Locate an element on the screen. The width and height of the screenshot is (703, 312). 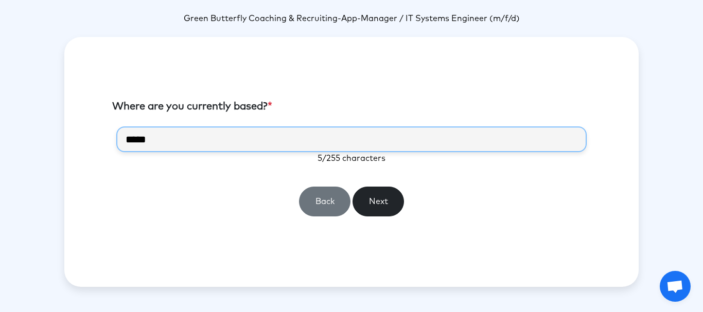
span: App-Manager / IT Systems Engineer (m/f/d) is located at coordinates (430, 19).